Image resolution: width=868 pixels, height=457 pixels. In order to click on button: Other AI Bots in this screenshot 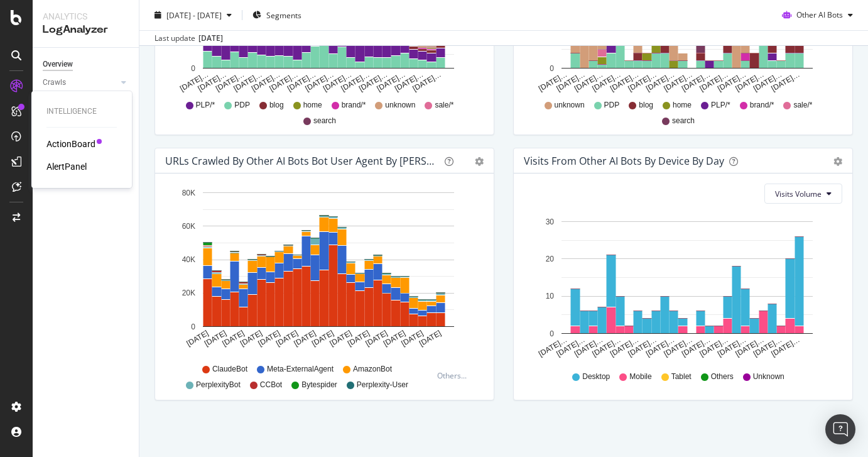, I will do `click(817, 15)`.